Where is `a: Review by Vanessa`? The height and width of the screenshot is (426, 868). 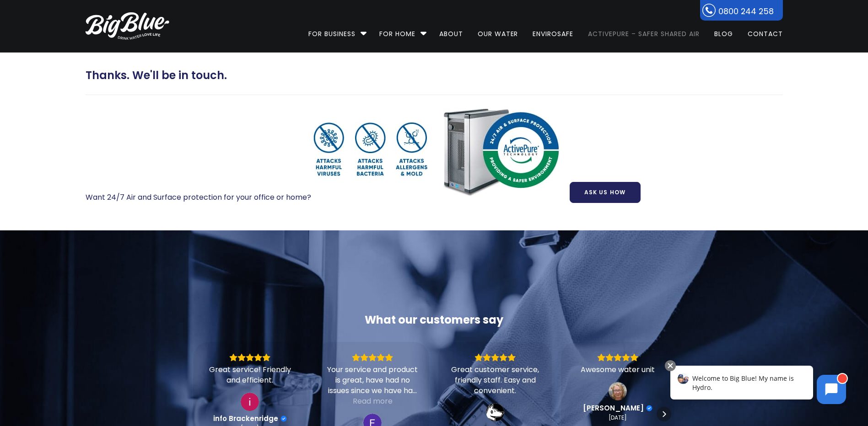
a: Review by Vanessa is located at coordinates (618, 408).